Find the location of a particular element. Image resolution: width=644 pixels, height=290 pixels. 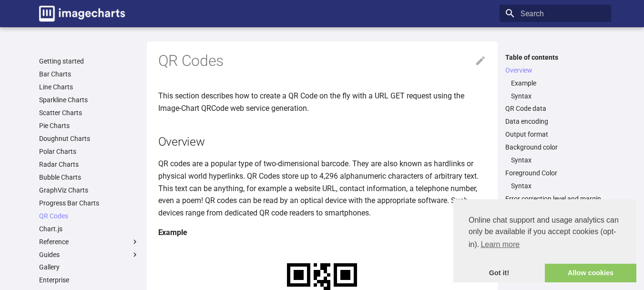

label: Reference is located at coordinates (89, 242).